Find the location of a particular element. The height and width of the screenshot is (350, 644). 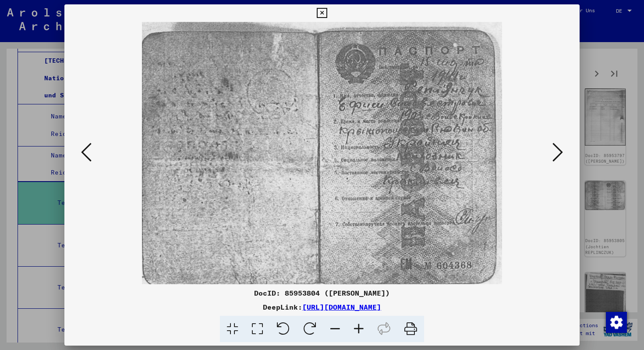

img: Zustimmung ändern is located at coordinates (617, 322).